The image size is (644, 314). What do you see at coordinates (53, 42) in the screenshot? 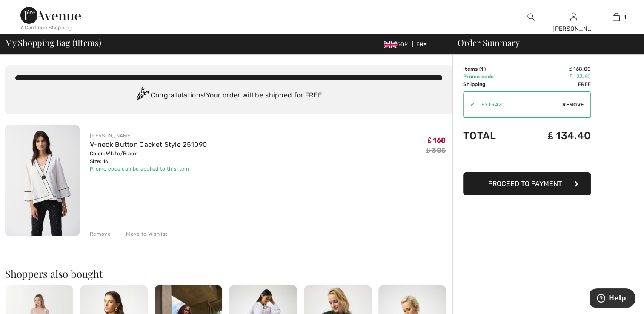
I see `span: My Shopping Bag ( Items)` at bounding box center [53, 42].